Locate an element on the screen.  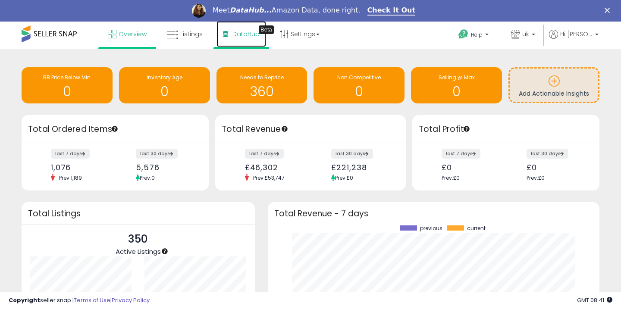
div: seller snap | | is located at coordinates (79, 301).